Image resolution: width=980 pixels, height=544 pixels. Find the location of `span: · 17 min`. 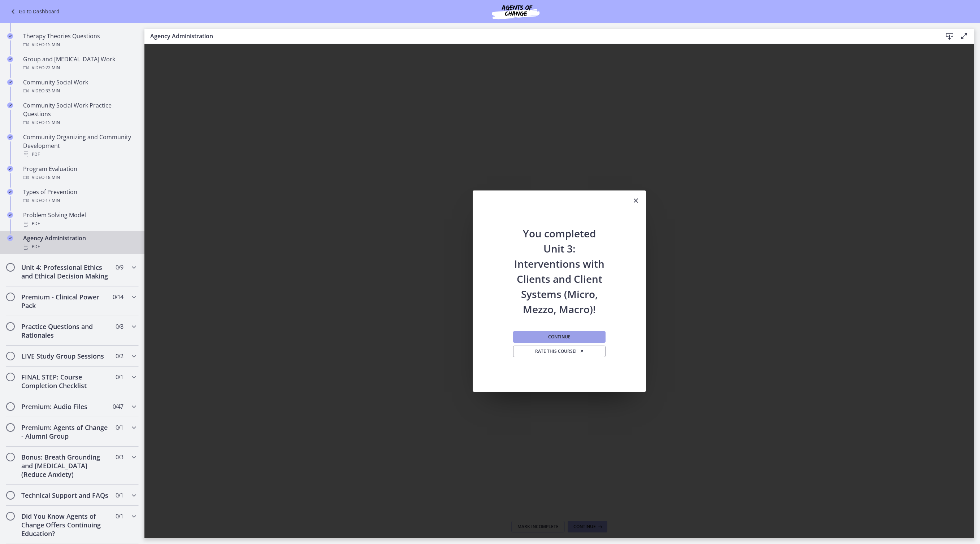

span: · 17 min is located at coordinates (52, 201).